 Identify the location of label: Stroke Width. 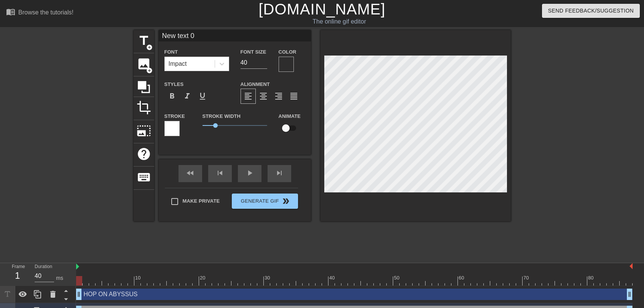
(221, 117).